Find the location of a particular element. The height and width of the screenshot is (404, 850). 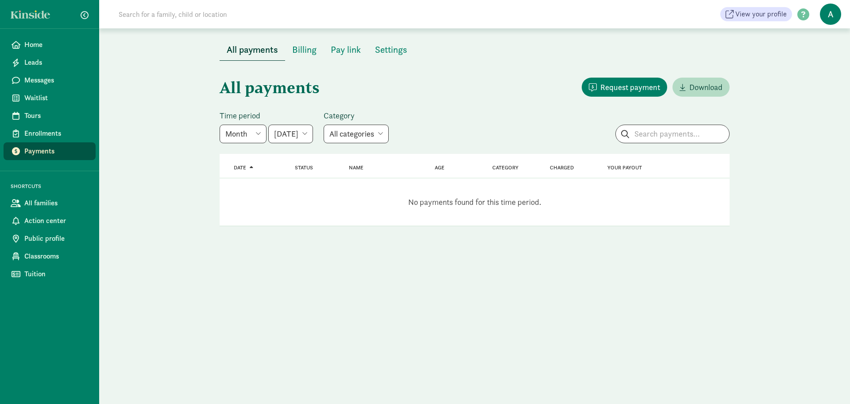

a: Messages is located at coordinates (50, 80).